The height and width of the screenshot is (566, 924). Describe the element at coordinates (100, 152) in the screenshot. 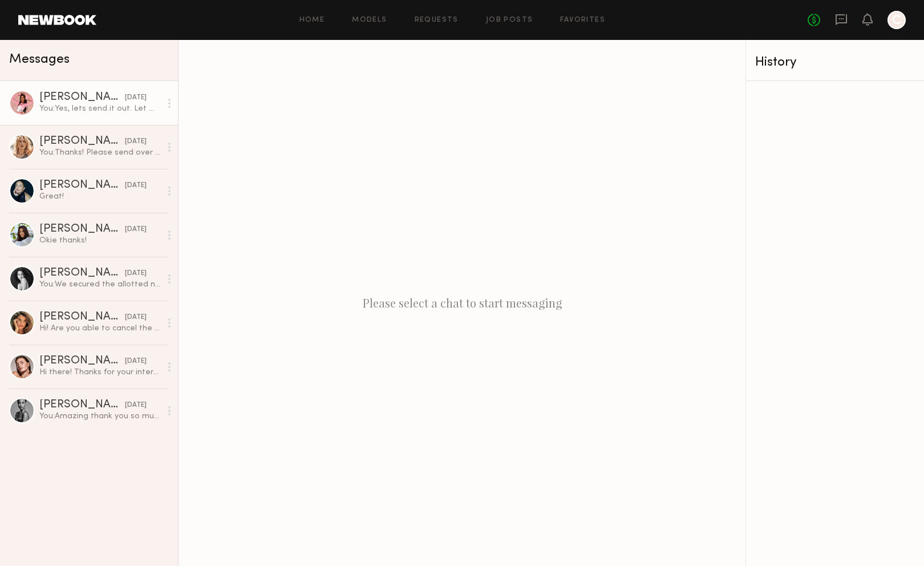

I see `div: You: Thanks! Please send over for approval` at that location.